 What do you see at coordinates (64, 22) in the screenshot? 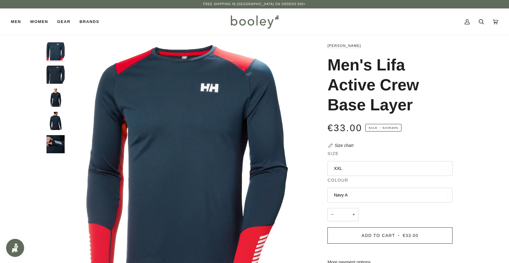
I see `span: Gear` at bounding box center [64, 22].